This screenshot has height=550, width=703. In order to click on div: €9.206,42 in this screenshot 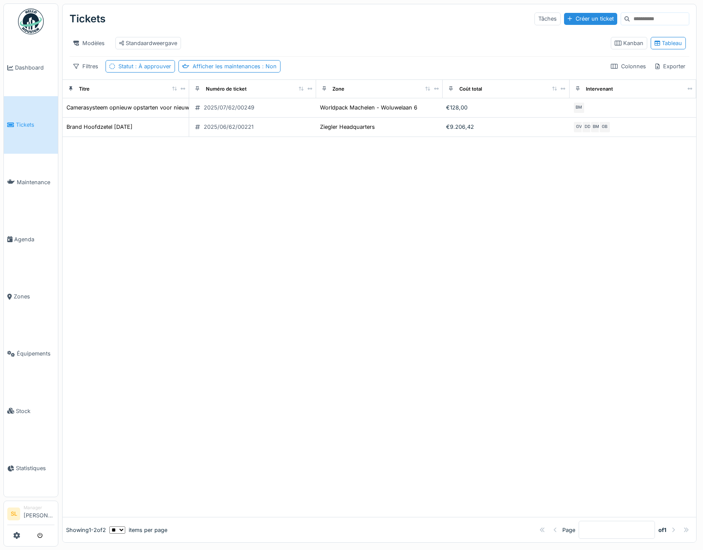, I will do `click(506, 127)`.